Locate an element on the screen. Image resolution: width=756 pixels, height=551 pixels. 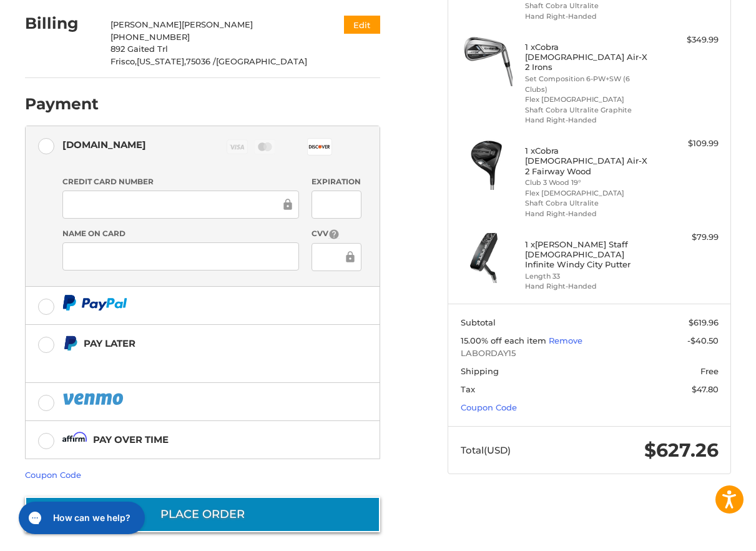
button: Edit is located at coordinates (362, 24).